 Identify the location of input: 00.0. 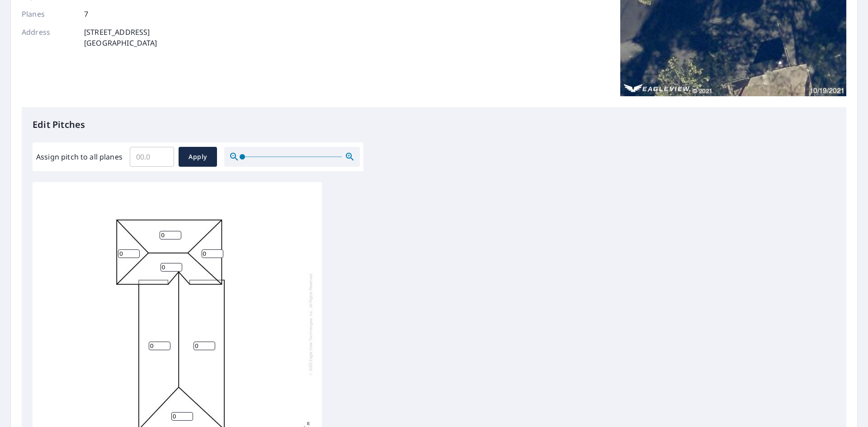
(152, 157).